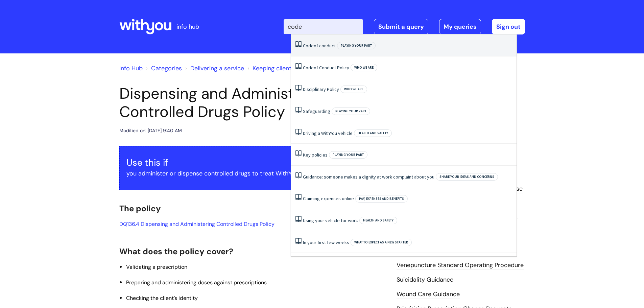 The image size is (644, 308). I want to click on span: Pay, expenses and benefits, so click(381, 199).